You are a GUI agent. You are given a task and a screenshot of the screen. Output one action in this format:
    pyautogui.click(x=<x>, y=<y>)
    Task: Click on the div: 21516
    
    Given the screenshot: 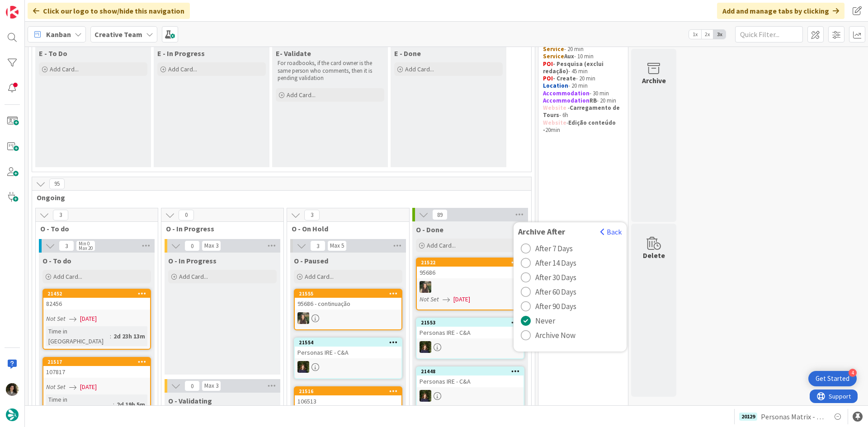 What is the action you would take?
    pyautogui.click(x=348, y=391)
    